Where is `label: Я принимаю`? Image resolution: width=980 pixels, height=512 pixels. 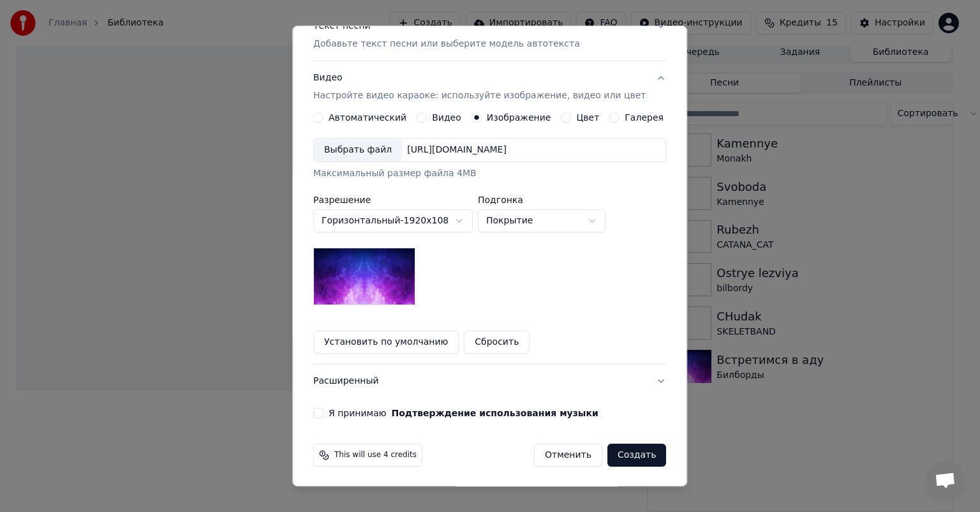 label: Я принимаю is located at coordinates (463, 413).